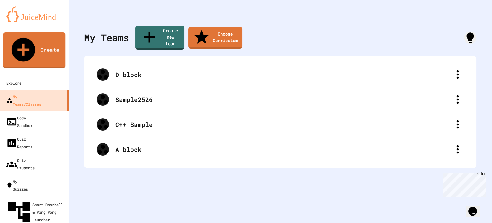 The width and height of the screenshot is (492, 223). I want to click on a: Create, so click(34, 50).